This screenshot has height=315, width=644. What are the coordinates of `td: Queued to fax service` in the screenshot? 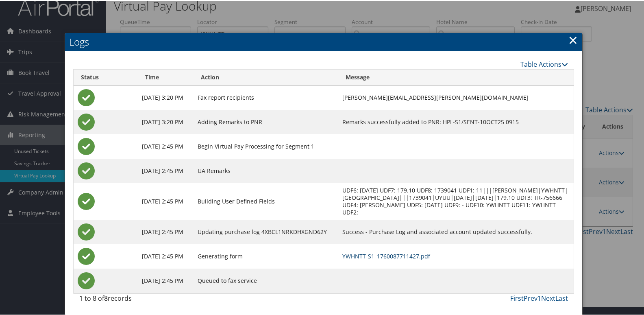 It's located at (266, 280).